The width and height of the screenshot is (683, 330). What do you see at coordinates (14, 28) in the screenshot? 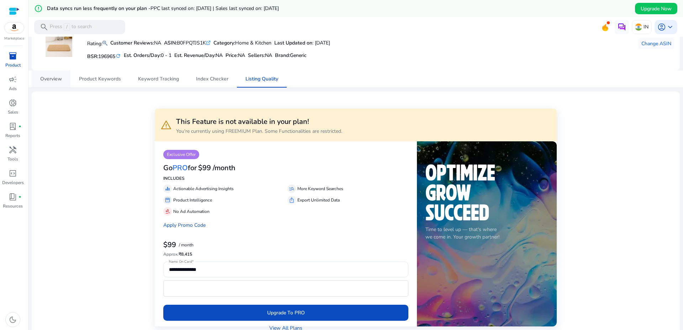
I see `img: amazon.svg` at bounding box center [14, 28].